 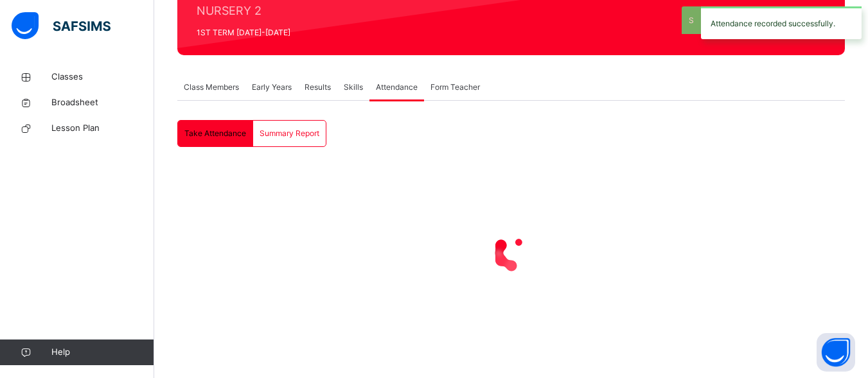 What do you see at coordinates (455, 87) in the screenshot?
I see `span: Form Teacher` at bounding box center [455, 87].